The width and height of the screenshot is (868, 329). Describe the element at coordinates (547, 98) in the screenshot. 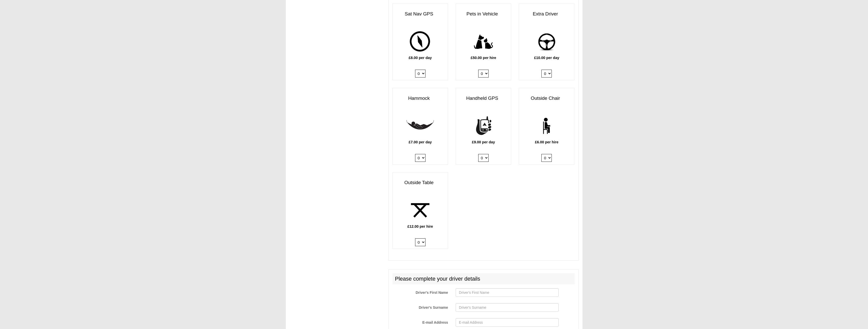

I see `h3: Outside Chair` at that location.